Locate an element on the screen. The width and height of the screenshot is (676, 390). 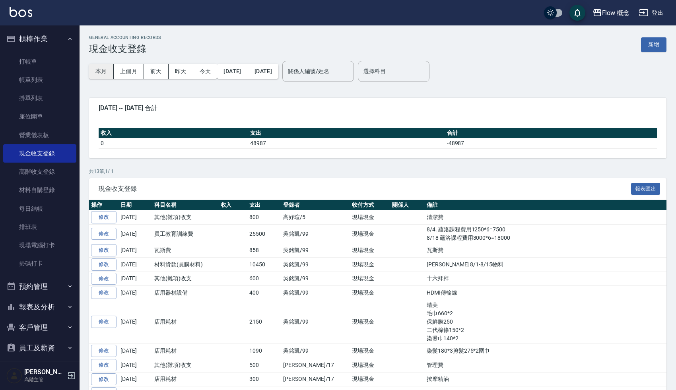
span: 現金收支登錄 is located at coordinates (365, 189).